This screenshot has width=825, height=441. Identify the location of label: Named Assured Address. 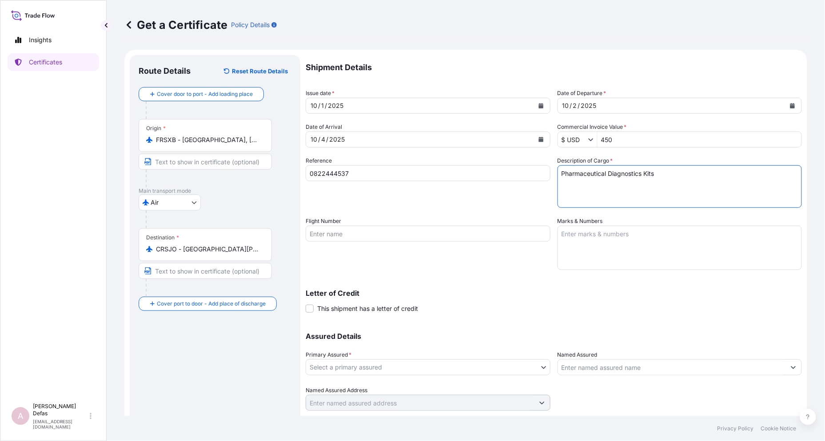
(336, 391).